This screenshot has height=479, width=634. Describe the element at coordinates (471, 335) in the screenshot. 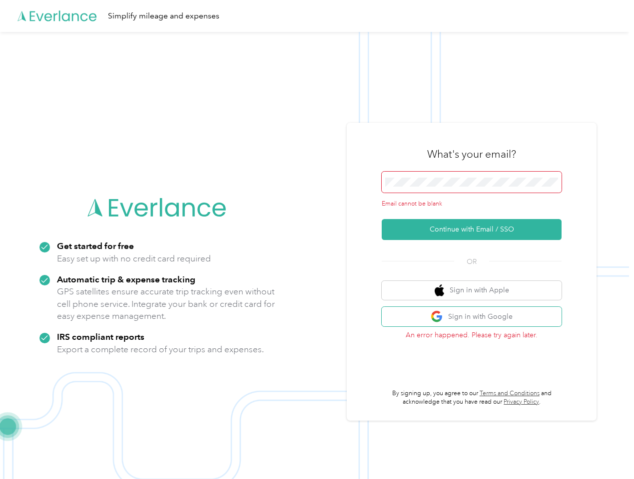

I see `p: An error happened. Please try again later.` at that location.